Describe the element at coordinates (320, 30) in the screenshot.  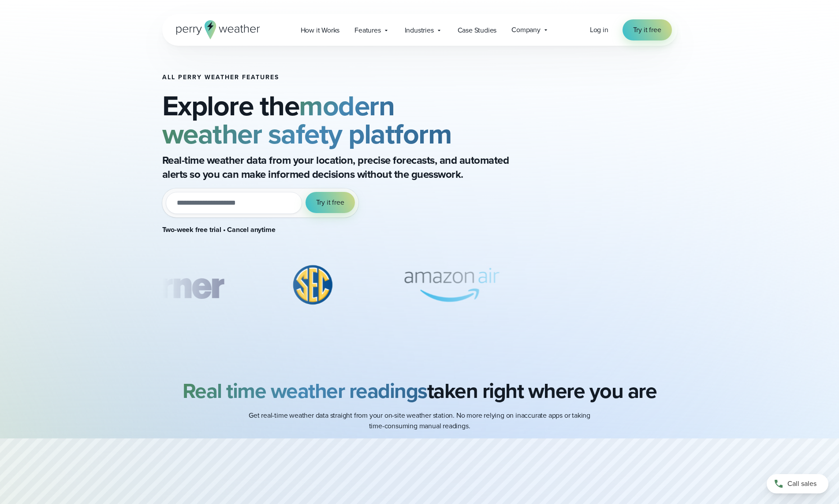
I see `span: How it Works` at that location.